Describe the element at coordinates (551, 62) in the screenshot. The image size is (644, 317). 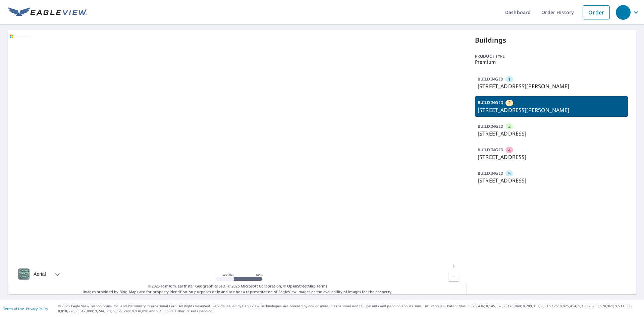
I see `p: Premium` at that location.